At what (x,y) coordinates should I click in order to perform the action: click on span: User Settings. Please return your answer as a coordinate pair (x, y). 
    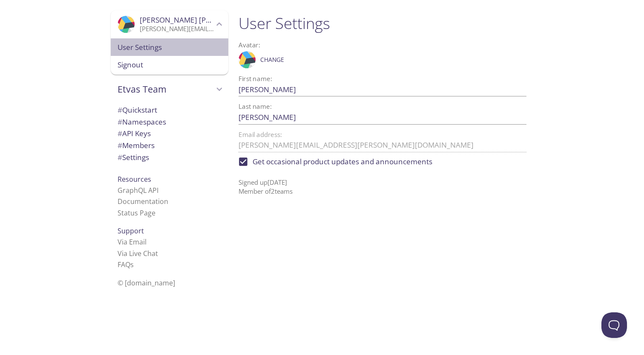
    Looking at the image, I should click on (169, 47).